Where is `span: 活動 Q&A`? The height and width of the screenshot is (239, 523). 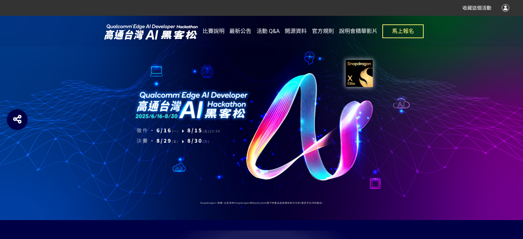 span: 活動 Q&A is located at coordinates (268, 31).